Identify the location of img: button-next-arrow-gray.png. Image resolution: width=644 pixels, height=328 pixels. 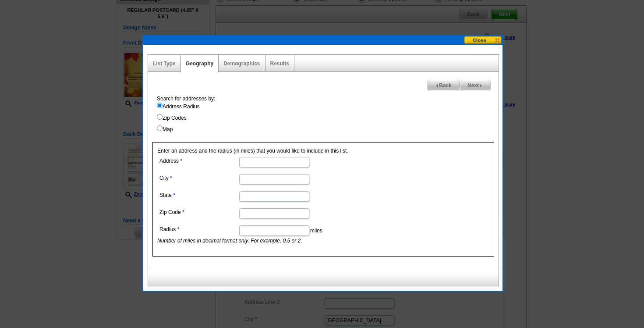
(481, 86).